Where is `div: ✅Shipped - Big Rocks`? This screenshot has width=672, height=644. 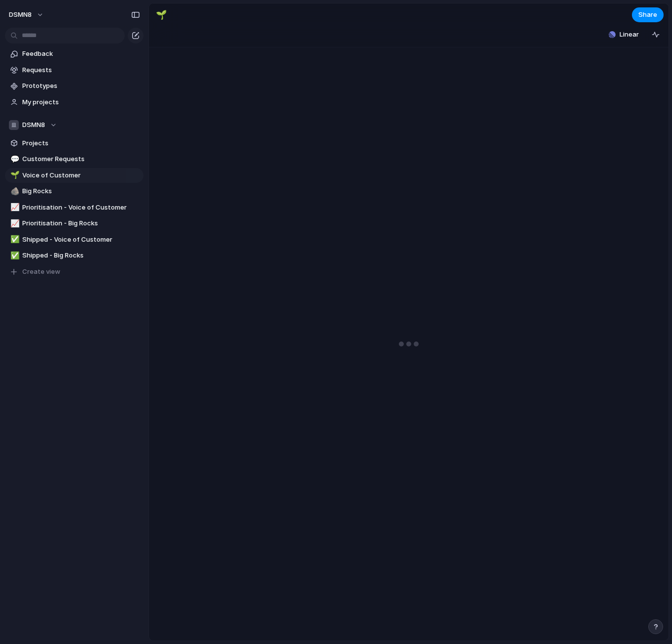
div: ✅Shipped - Big Rocks is located at coordinates (74, 255).